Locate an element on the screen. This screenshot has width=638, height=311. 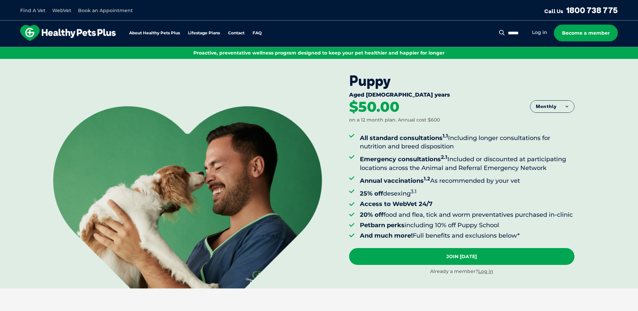
a: Call Us1800 738 775 is located at coordinates (581, 10).